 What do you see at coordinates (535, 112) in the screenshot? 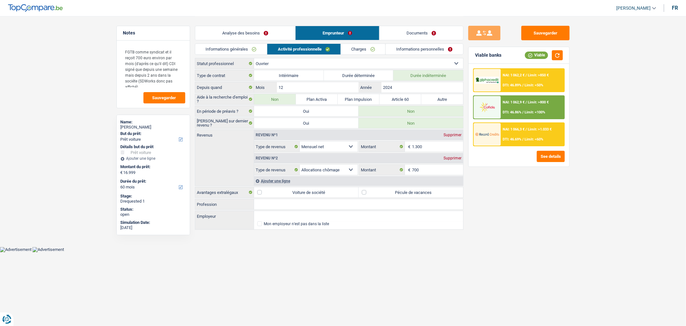
I see `span: Limit: <100%` at bounding box center [535, 112].